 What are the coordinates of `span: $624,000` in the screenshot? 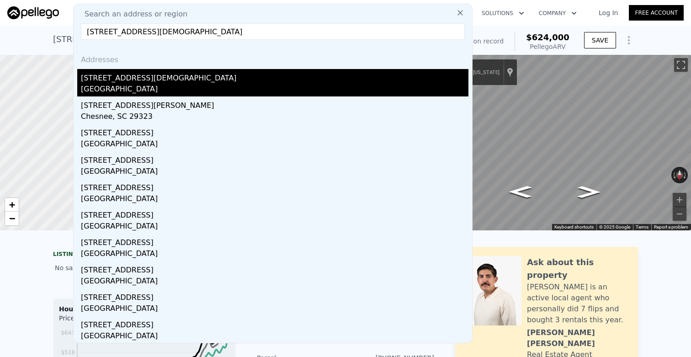 It's located at (548, 37).